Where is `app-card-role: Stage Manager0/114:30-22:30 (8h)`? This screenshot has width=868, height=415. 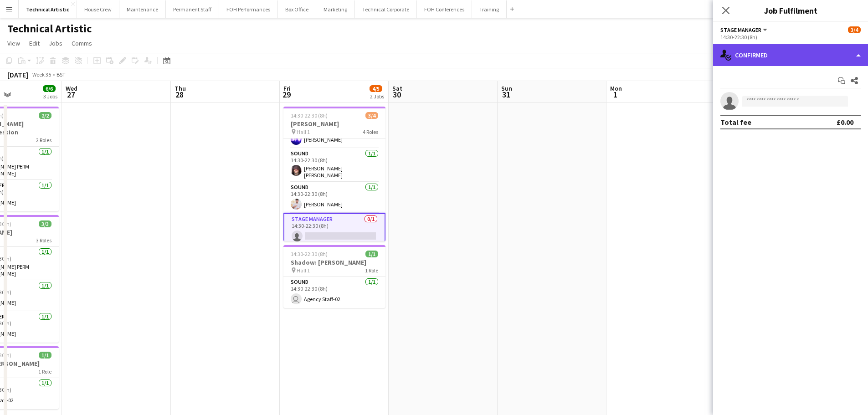 app-card-role: Stage Manager0/114:30-22:30 (8h) is located at coordinates (334, 230).